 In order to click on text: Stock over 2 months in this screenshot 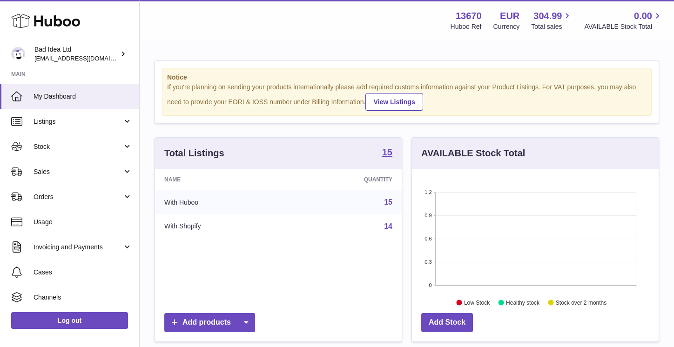, I will do `click(581, 303)`.